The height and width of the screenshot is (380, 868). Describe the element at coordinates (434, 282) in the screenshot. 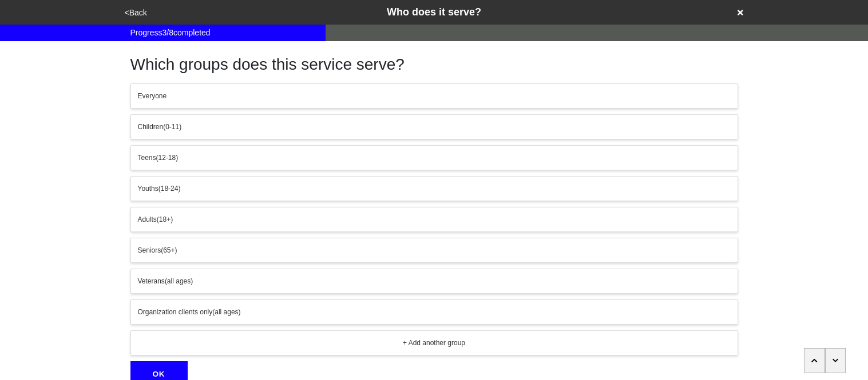

I see `button: Veterans(all ages)` at that location.